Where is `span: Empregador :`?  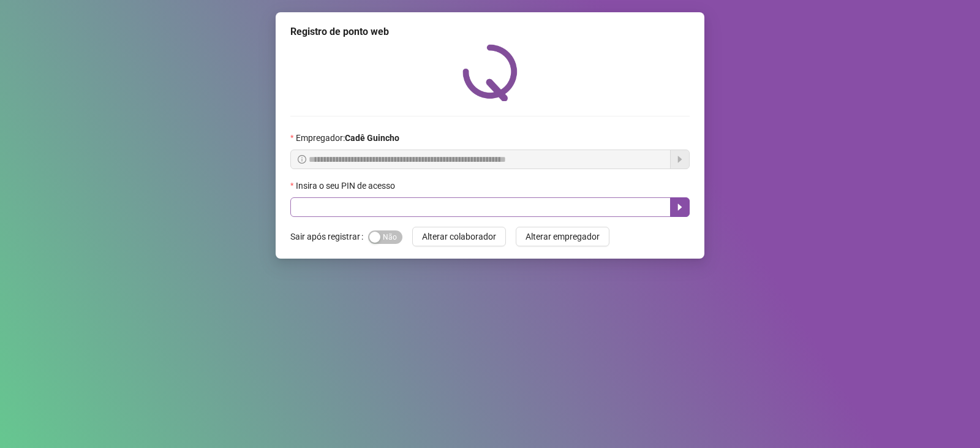 span: Empregador : is located at coordinates (347, 138).